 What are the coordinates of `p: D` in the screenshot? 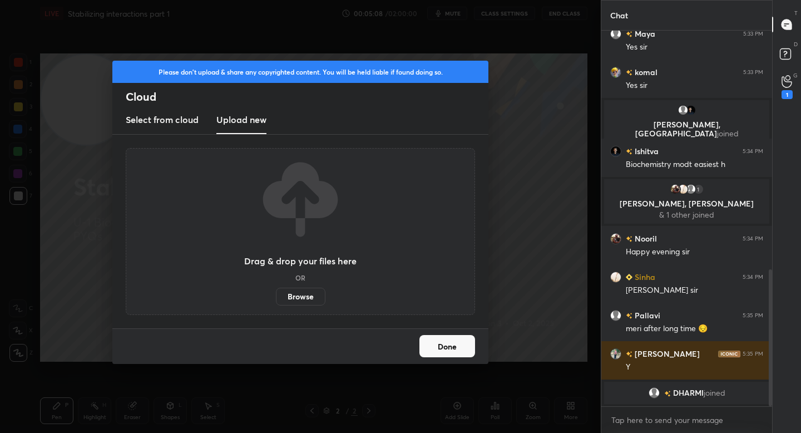 It's located at (796, 44).